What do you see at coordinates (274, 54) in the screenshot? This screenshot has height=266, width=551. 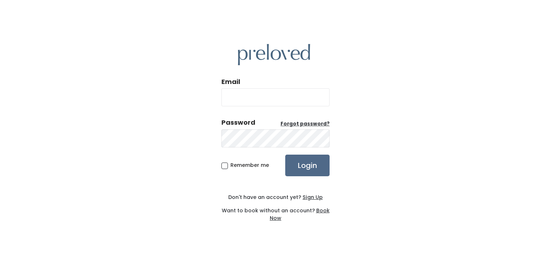 I see `img: preloved logo` at bounding box center [274, 54].